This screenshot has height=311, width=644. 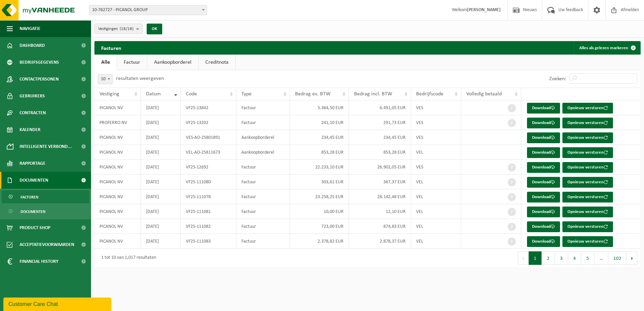 I want to click on a: Factuur, so click(x=132, y=62).